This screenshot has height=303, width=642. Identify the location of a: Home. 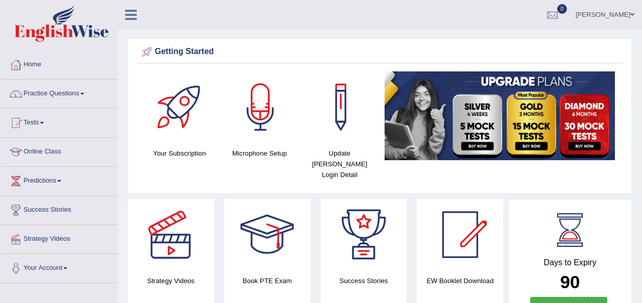
(59, 63).